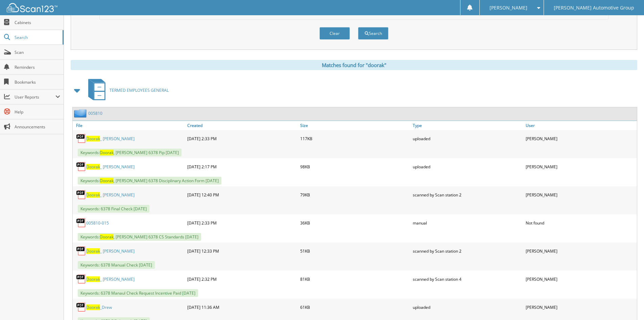  I want to click on span: Help, so click(37, 112).